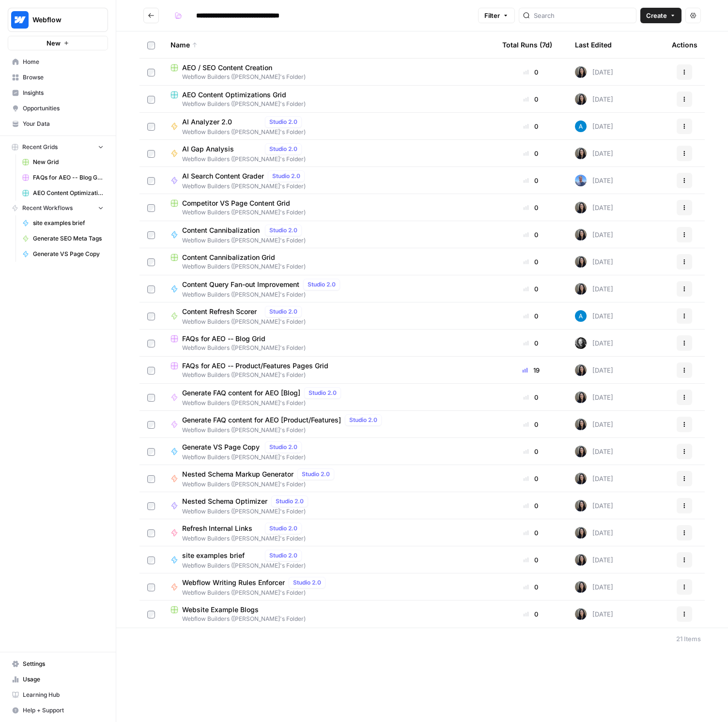 The image size is (728, 722). I want to click on span: Insights, so click(63, 93).